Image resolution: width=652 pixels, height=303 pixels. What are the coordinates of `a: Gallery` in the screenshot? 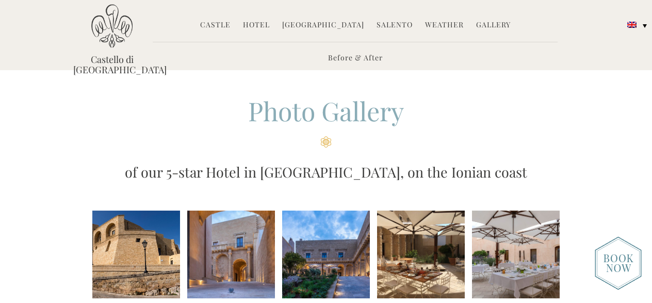 It's located at (493, 25).